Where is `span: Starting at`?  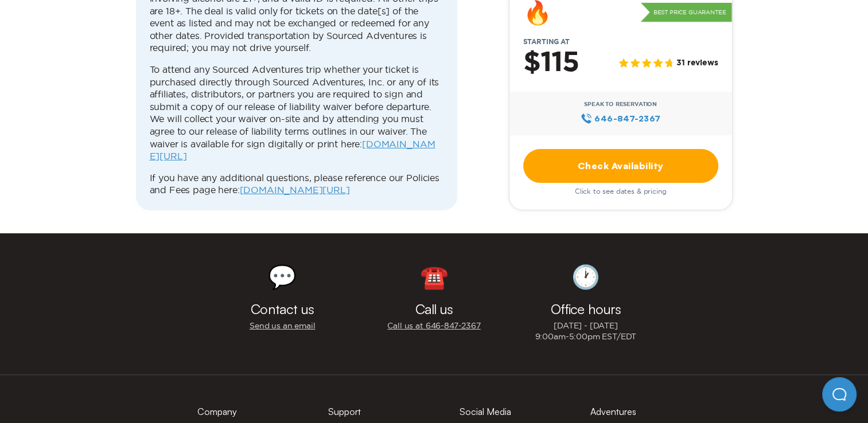 span: Starting at is located at coordinates (546, 42).